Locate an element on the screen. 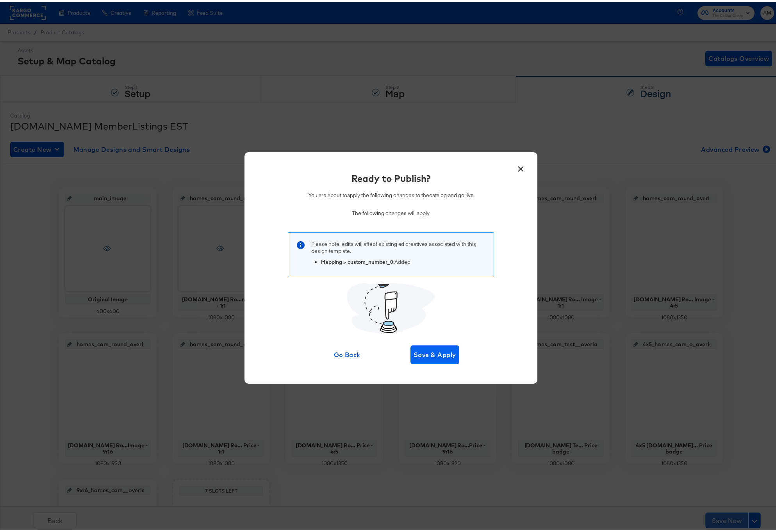 Image resolution: width=776 pixels, height=532 pixels. button: Save & Apply is located at coordinates (435, 353).